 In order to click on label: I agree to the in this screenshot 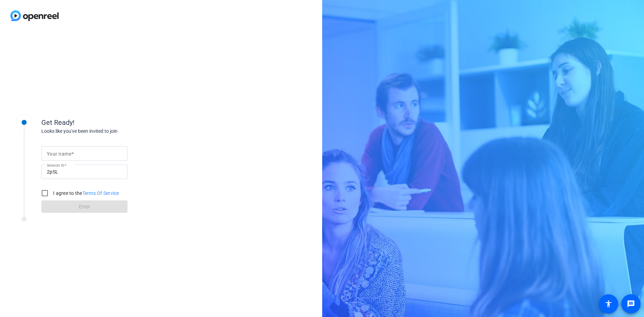, I will do `click(86, 193)`.